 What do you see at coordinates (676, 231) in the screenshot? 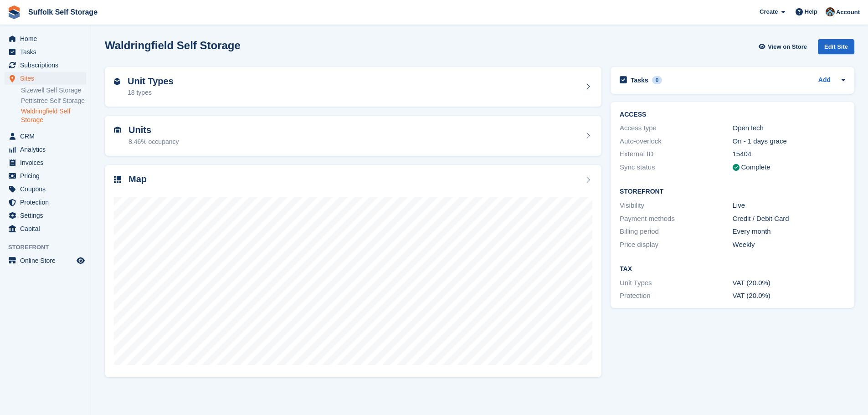
I see `div: Billing period` at bounding box center [676, 231].